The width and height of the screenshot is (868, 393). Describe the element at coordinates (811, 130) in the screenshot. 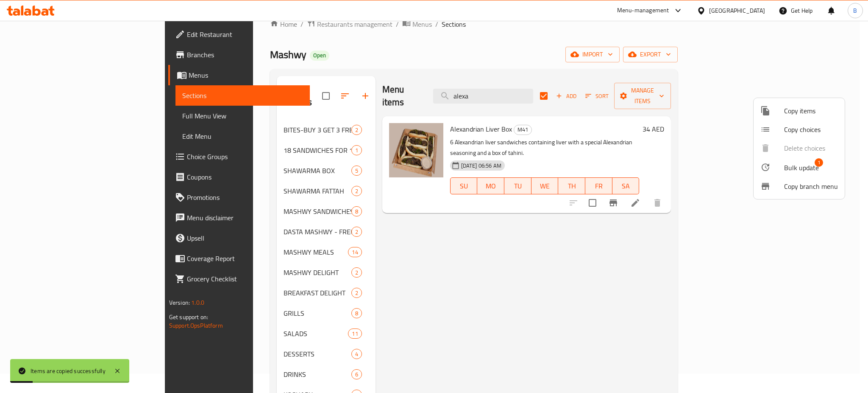

I see `span: Copy choices` at that location.